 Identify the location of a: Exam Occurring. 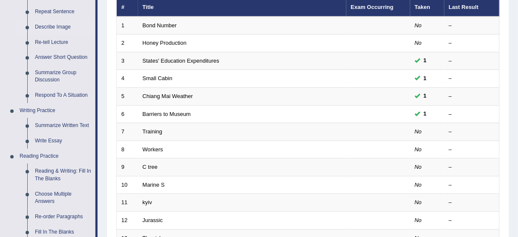
(372, 7).